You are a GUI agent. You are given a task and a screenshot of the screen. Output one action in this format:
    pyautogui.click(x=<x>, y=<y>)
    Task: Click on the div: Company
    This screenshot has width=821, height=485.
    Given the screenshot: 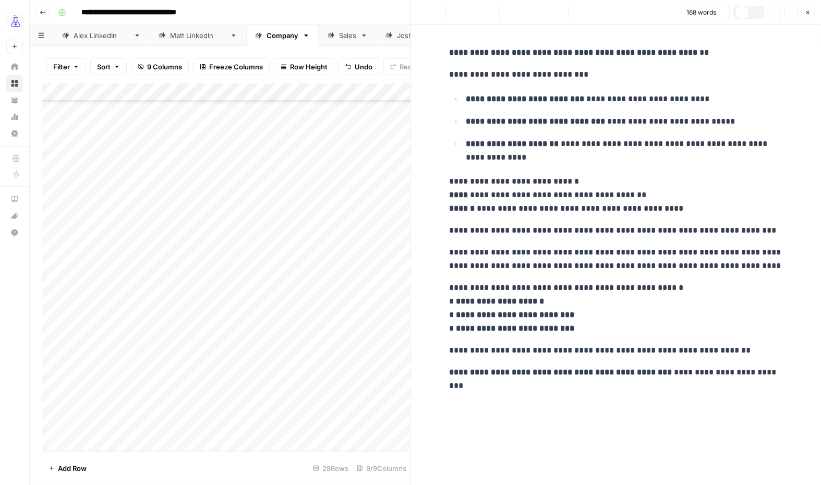 What is the action you would take?
    pyautogui.click(x=282, y=35)
    